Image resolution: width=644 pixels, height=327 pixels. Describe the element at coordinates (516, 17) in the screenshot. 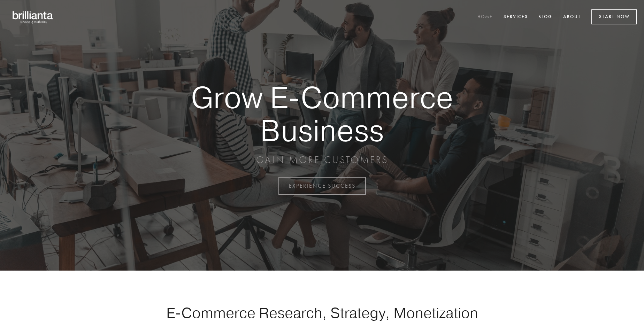

I see `a: Services` at that location.